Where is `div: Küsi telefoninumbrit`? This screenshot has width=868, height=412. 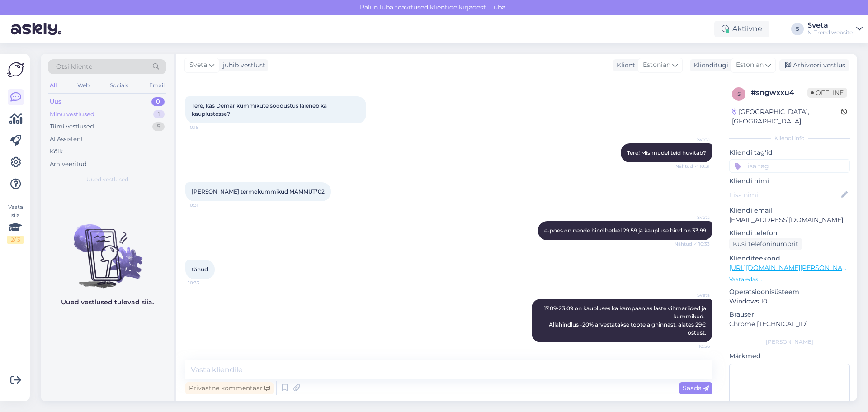 div: Küsi telefoninumbrit is located at coordinates (765, 244).